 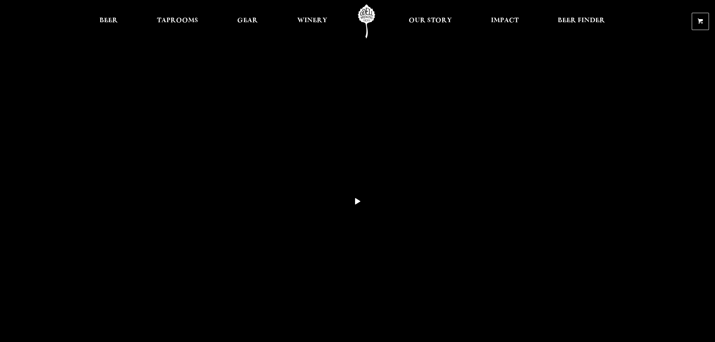 I want to click on a: Beer, so click(x=108, y=21).